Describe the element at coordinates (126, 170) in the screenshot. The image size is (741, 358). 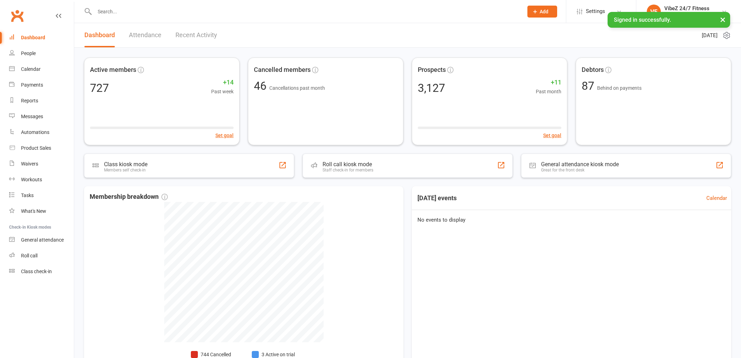
I see `div: Members self check-in` at that location.